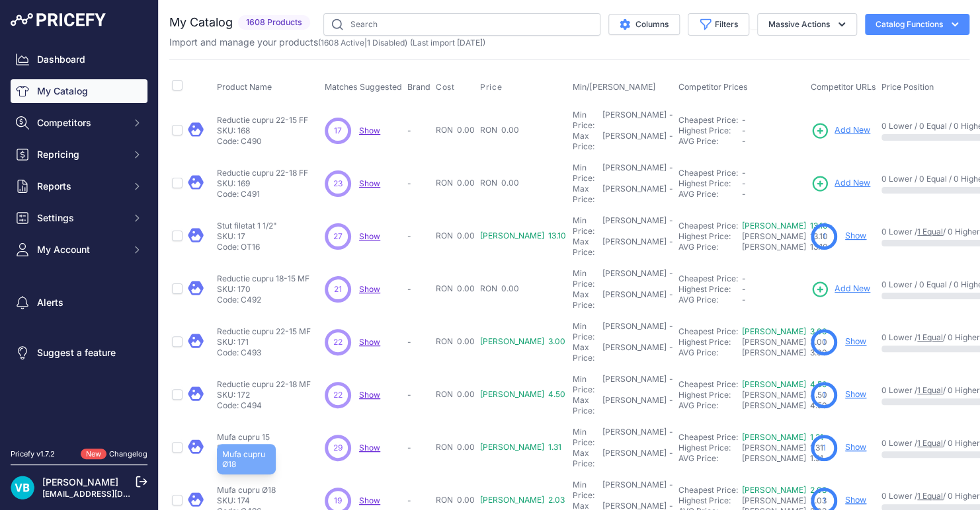 This screenshot has height=510, width=980. I want to click on p: Code: C494, so click(264, 406).